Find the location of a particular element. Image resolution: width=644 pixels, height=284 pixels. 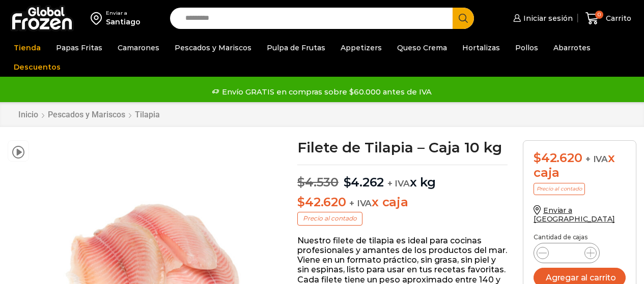

a: Queso Crema is located at coordinates (422, 48).